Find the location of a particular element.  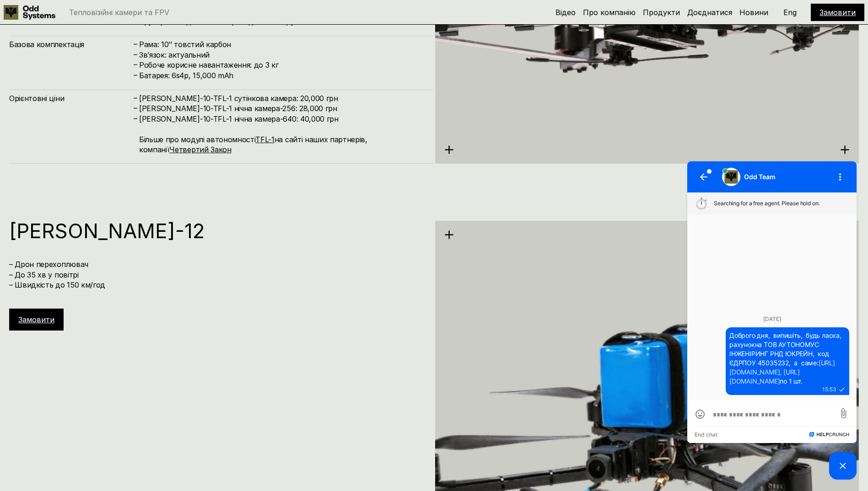

h4: Зв’язок: актуальний is located at coordinates (281, 55).